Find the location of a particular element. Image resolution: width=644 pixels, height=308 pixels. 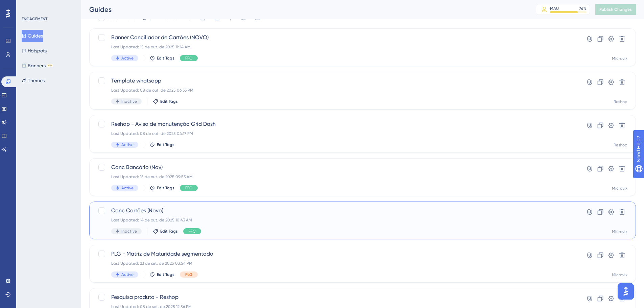

span: PLG - Matriz de Maturidade segmentado is located at coordinates (335, 254).